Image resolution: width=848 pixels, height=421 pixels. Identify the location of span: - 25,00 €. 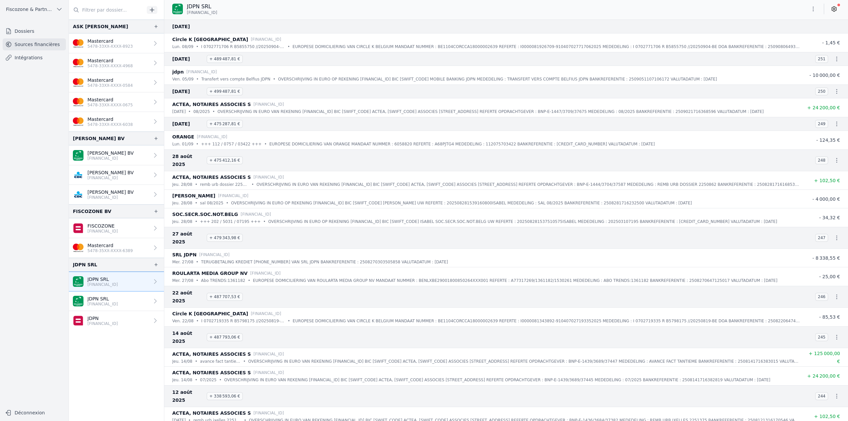
(829, 276).